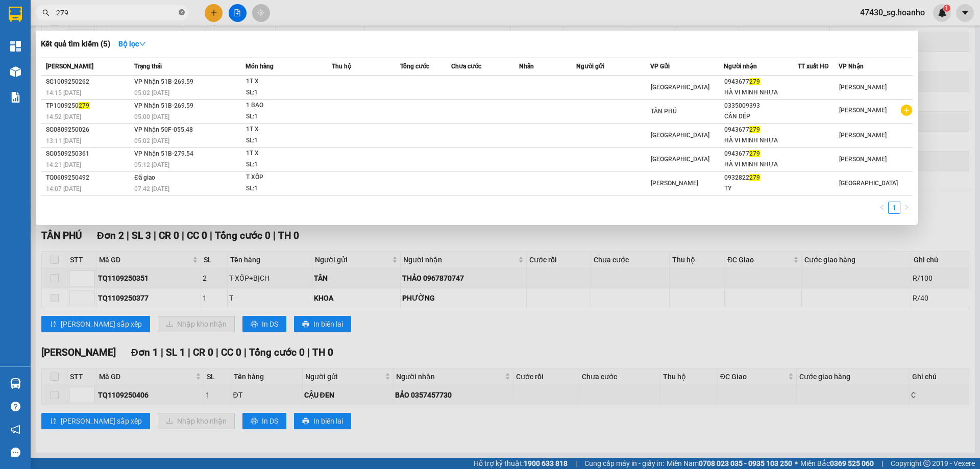 Image resolution: width=980 pixels, height=469 pixels. I want to click on span: right, so click(907, 208).